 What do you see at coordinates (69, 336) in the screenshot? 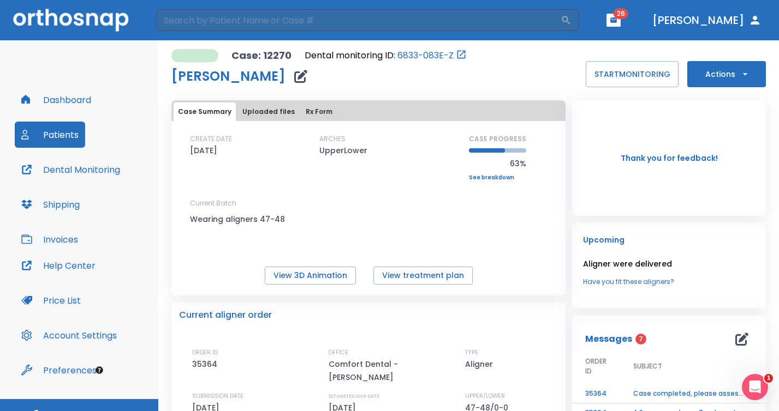
I see `a: Account Settings` at bounding box center [69, 336].